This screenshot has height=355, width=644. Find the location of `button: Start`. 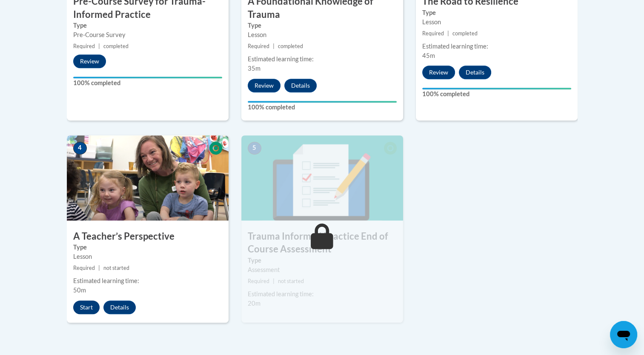

button: Start is located at coordinates (86, 308).